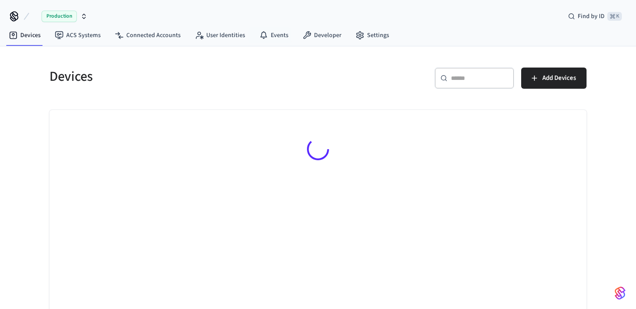 The image size is (636, 309). Describe the element at coordinates (25, 35) in the screenshot. I see `a: Devices` at that location.